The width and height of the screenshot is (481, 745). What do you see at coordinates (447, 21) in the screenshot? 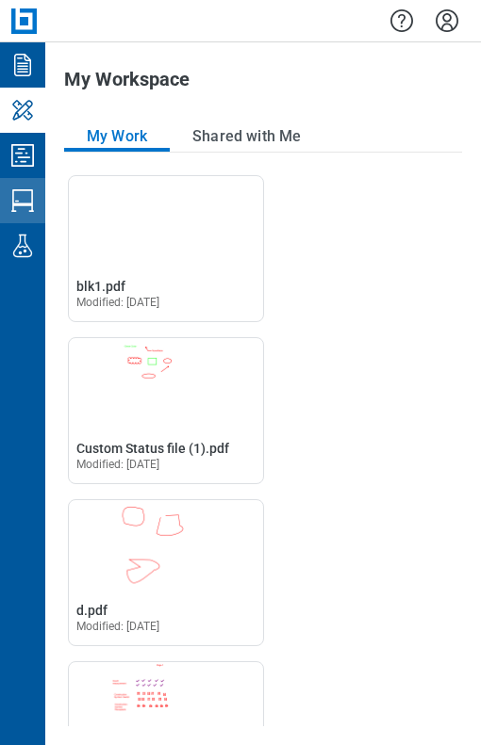
I see `button: Settings` at bounding box center [447, 21].